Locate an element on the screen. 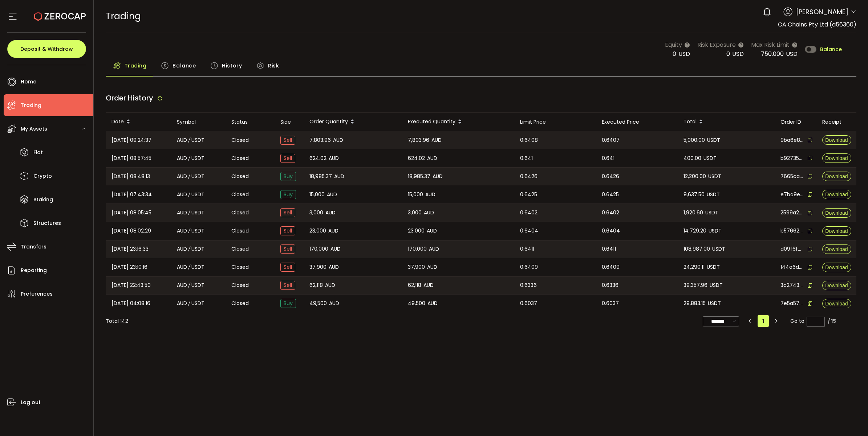 Image resolution: width=868 pixels, height=436 pixels. span: 144a6d39-3ffb-43bc-8a9d-e5a66529c998 is located at coordinates (792, 267).